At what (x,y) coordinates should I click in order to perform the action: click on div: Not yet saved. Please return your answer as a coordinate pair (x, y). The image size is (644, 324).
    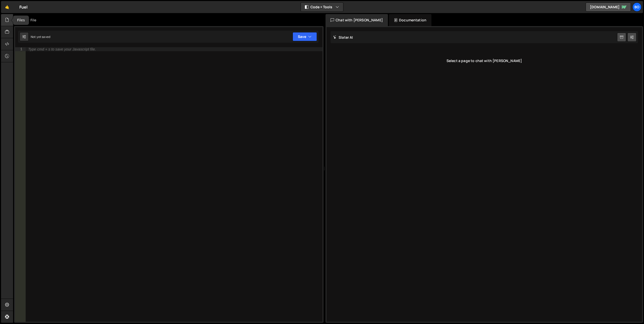
    Looking at the image, I should click on (41, 37).